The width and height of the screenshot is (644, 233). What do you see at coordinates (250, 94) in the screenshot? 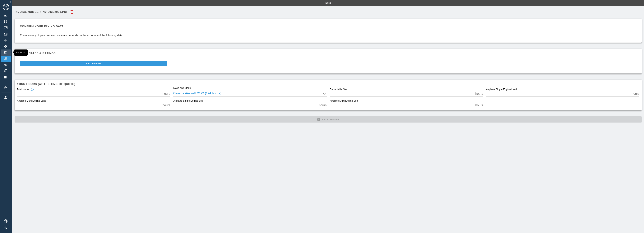
I see `div: Cessna Aircraft C172 (124 hours)` at bounding box center [250, 94].